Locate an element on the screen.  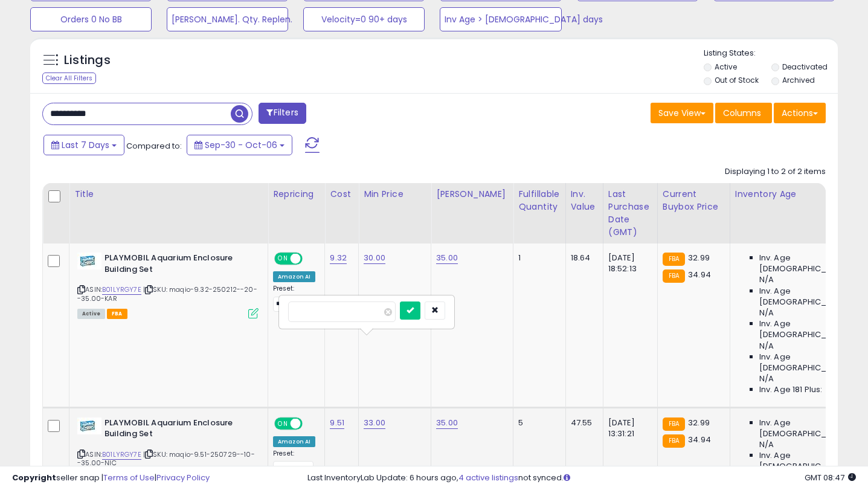
div: Cost is located at coordinates (342, 194).